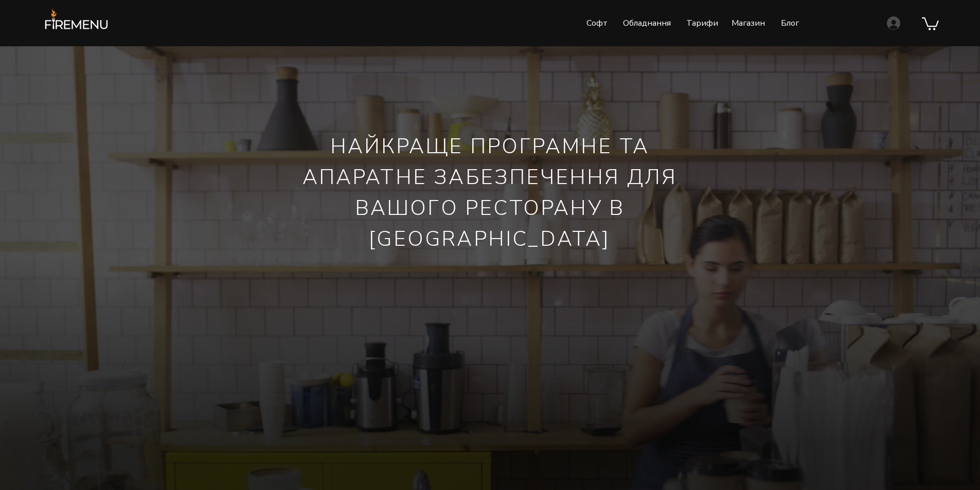 The height and width of the screenshot is (490, 980). Describe the element at coordinates (597, 23) in the screenshot. I see `p: Софт` at that location.